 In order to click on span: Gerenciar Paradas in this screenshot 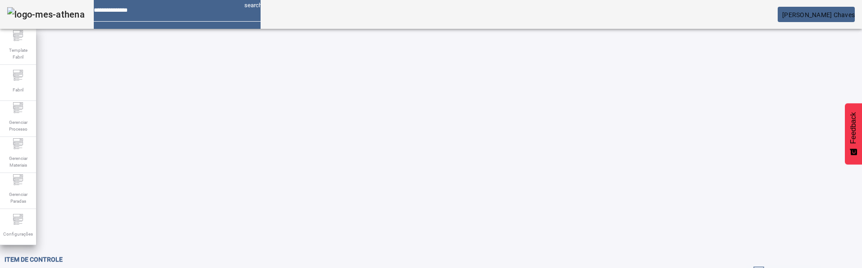, I will do `click(18, 198)`.